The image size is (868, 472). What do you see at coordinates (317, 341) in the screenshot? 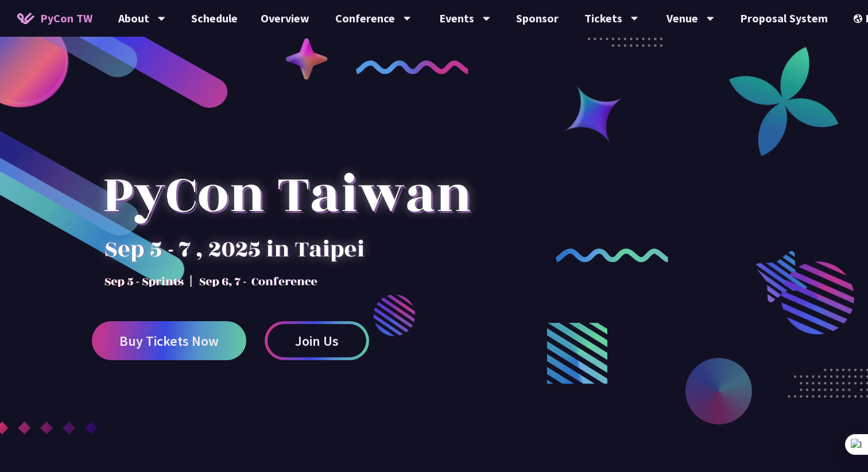
I see `button: Join Us` at bounding box center [317, 341].